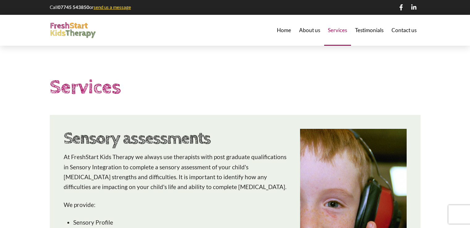 This screenshot has height=228, width=470. Describe the element at coordinates (74, 7) in the screenshot. I see `strong: 07745 543850` at that location.